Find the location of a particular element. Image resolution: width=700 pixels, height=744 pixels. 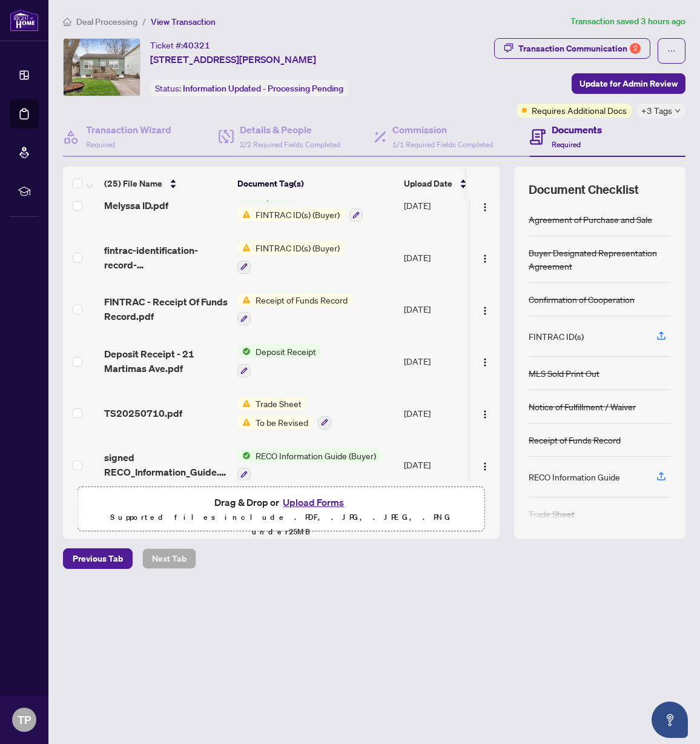

h4: Transaction Wizard is located at coordinates (129, 129).